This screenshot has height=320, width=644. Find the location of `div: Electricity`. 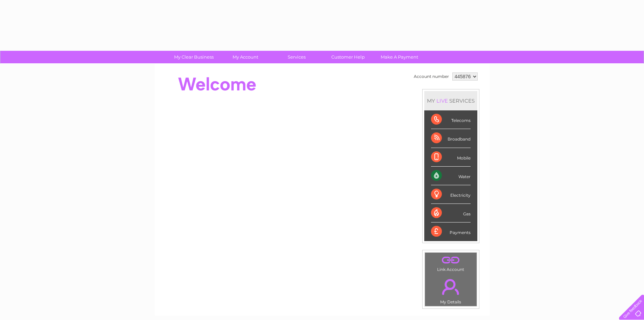

div: Electricity is located at coordinates (450, 194).